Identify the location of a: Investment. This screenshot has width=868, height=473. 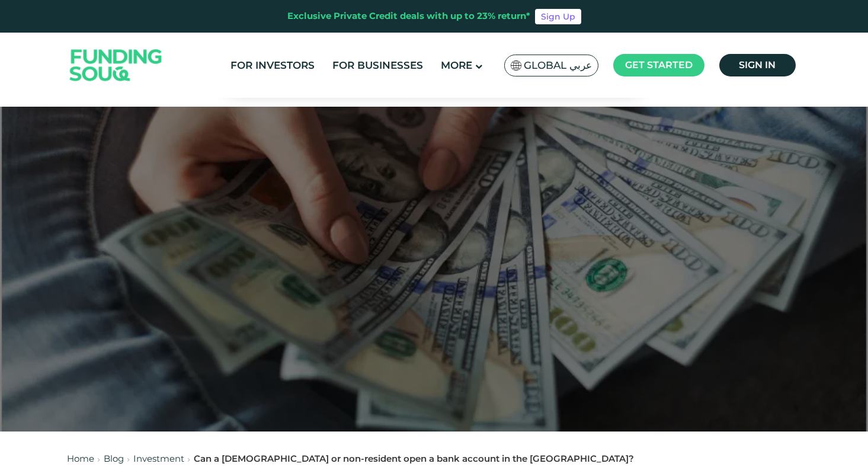
(159, 459).